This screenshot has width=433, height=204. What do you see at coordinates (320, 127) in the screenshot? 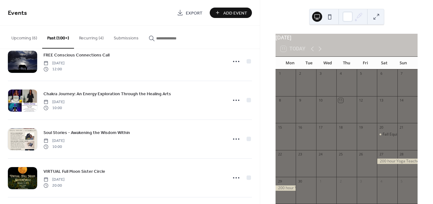
I see `div: 17` at bounding box center [320, 127].